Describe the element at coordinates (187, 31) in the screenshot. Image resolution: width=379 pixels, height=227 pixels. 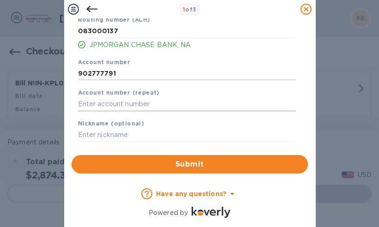
I see `input: Enter routing number` at that location.